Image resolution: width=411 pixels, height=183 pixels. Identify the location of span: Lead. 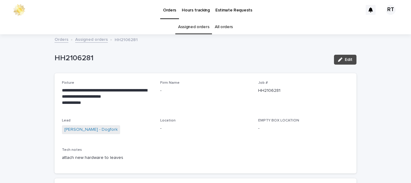
(66, 120).